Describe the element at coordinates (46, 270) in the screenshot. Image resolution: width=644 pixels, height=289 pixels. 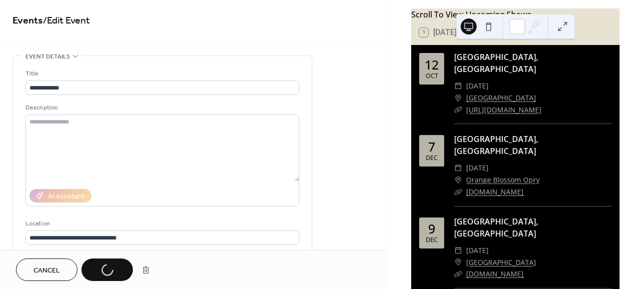
I see `button: Cancel` at that location.